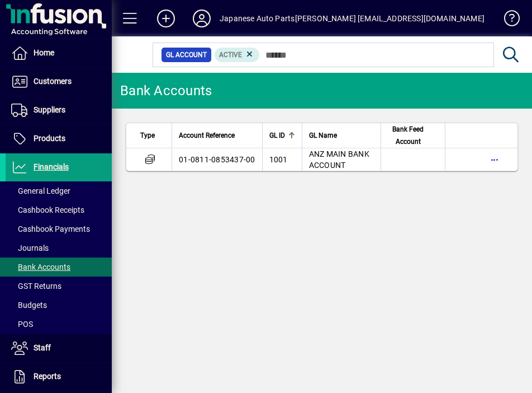  Describe the element at coordinates (186, 55) in the screenshot. I see `span: GL Account` at that location.